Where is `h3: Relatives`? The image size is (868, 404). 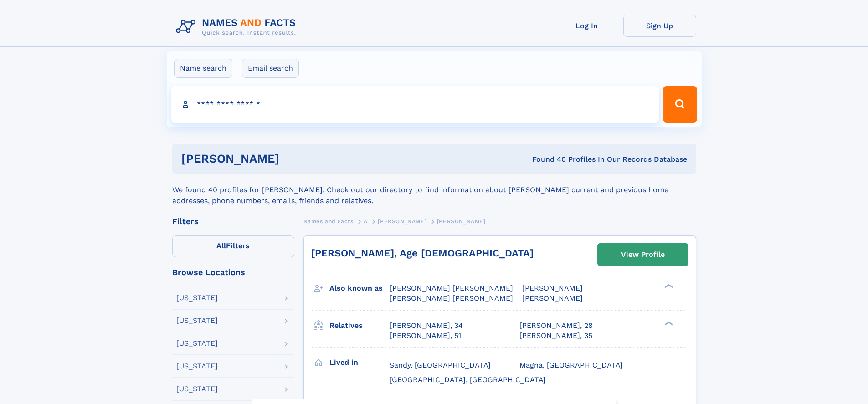 h3: Relatives is located at coordinates (359, 325).